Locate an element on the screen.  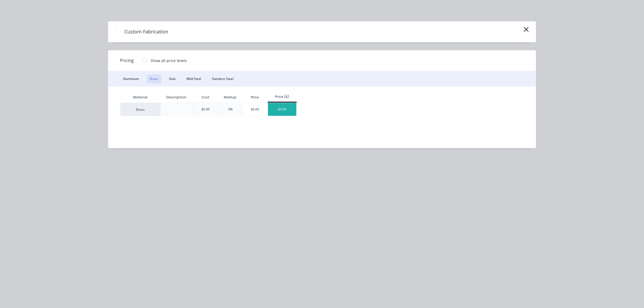
button: Stainless Steel is located at coordinates (222, 79).